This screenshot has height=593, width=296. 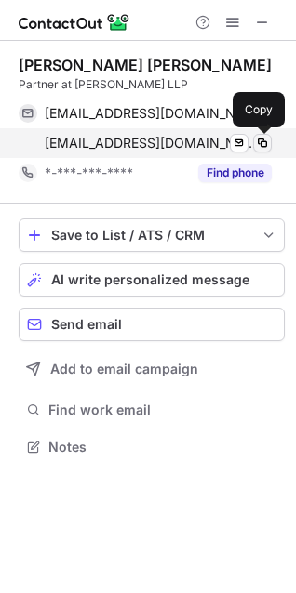 I want to click on button: Add to email campaign, so click(x=152, y=369).